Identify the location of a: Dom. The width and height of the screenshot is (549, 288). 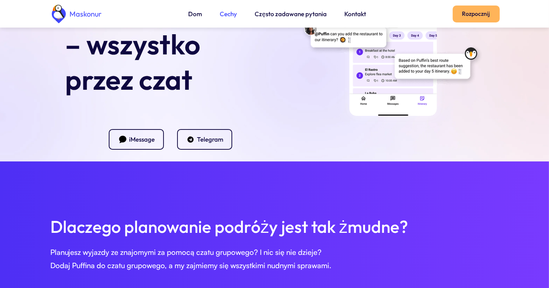
(195, 14).